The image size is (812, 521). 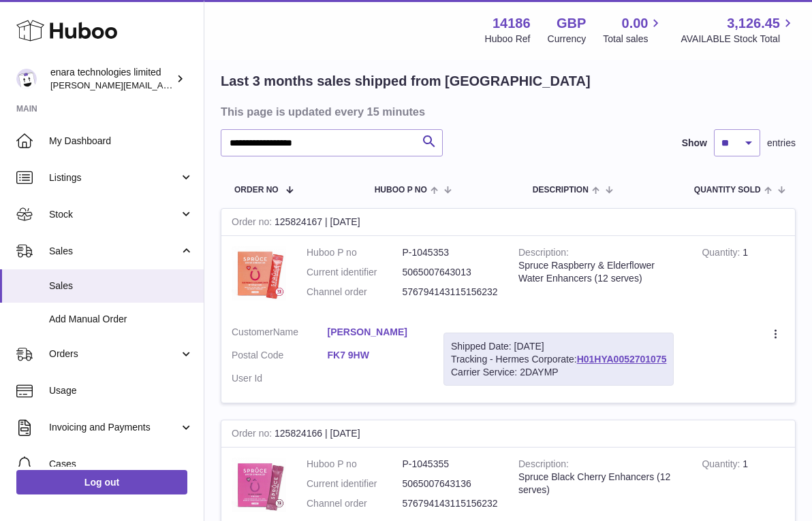 I want to click on strong: GBP, so click(x=571, y=23).